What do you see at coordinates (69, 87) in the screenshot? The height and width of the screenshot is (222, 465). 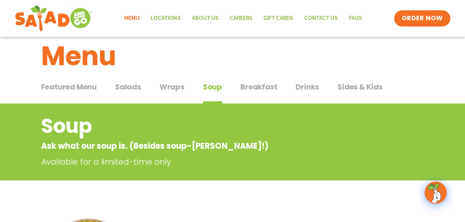 I see `span: Featured Menu` at bounding box center [69, 87].